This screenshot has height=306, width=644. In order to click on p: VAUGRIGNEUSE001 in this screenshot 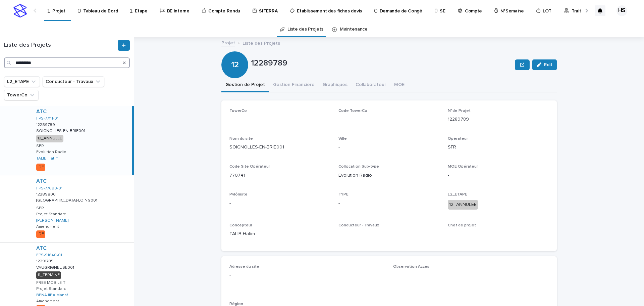, I will do `click(56, 267)`.